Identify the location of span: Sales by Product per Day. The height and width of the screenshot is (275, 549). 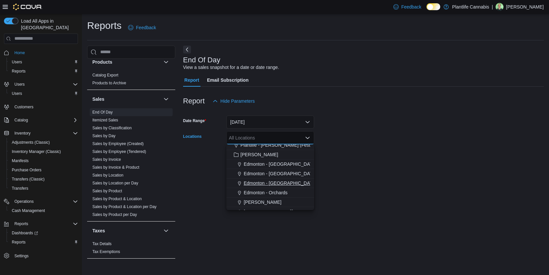
(115, 214).